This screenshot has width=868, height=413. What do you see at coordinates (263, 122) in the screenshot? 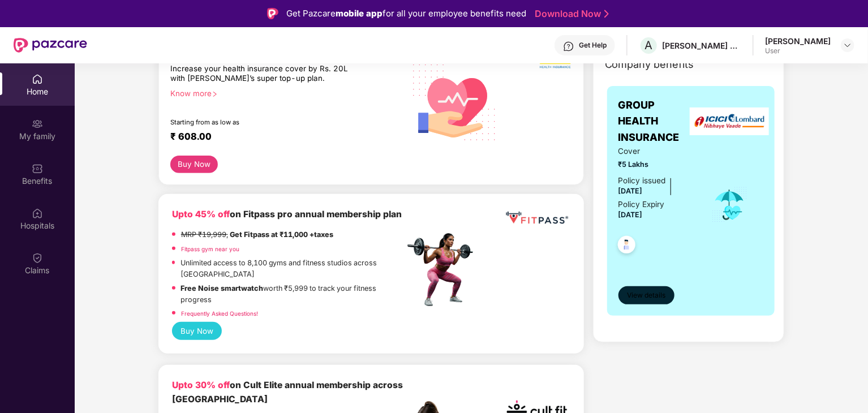
I see `div: Starting from as low as` at bounding box center [263, 122].